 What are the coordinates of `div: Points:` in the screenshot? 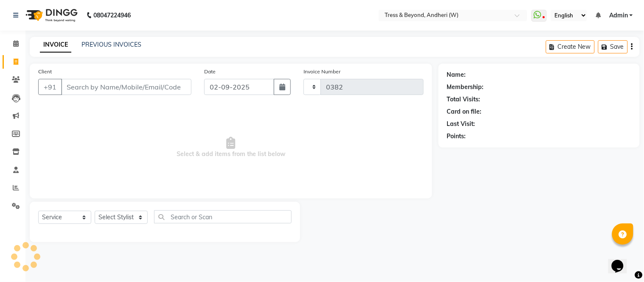 It's located at (456, 136).